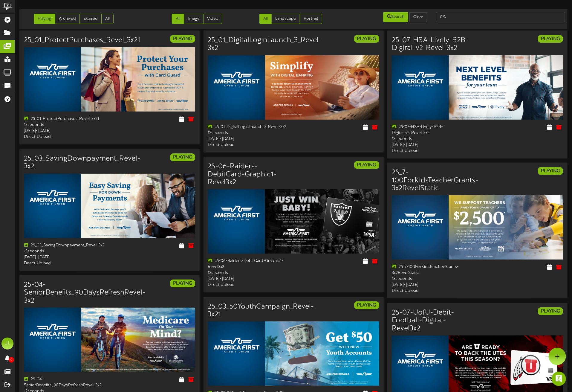  What do you see at coordinates (311, 19) in the screenshot?
I see `a: Portrait` at bounding box center [311, 19].